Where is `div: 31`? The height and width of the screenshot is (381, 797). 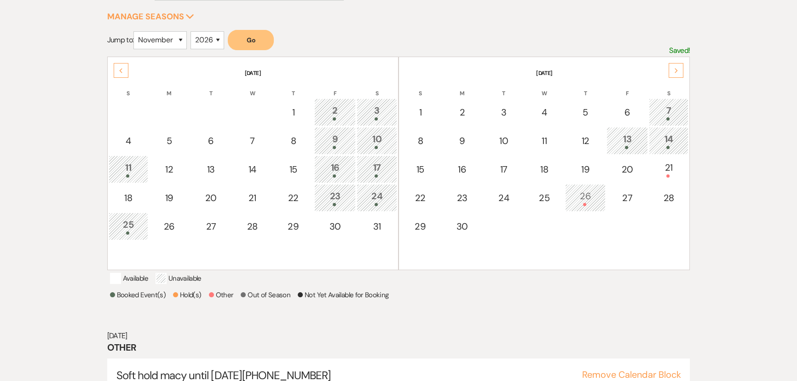 div: 31 is located at coordinates (377, 226).